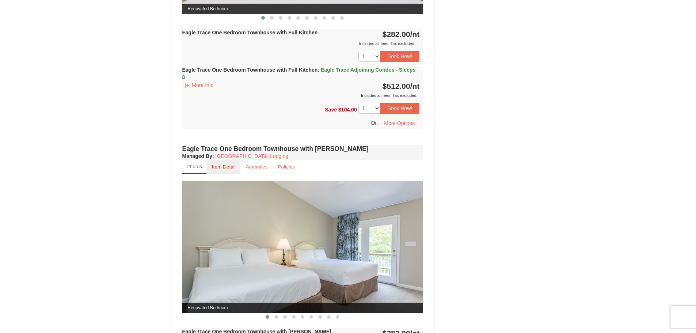 Image resolution: width=696 pixels, height=333 pixels. Describe the element at coordinates (197, 156) in the screenshot. I see `span: Managed By` at that location.